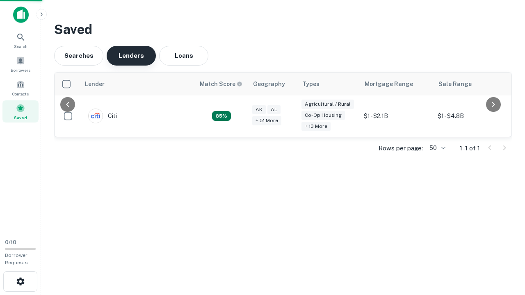 This screenshot has width=525, height=295. What do you see at coordinates (389, 84) in the screenshot?
I see `div: Mortgage Range` at bounding box center [389, 84].